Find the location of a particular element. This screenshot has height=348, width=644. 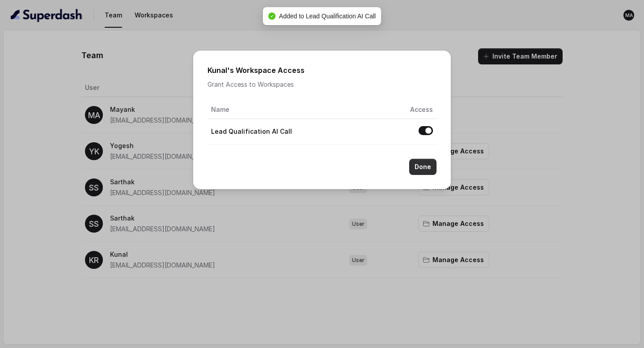

th: Name is located at coordinates (265, 109).